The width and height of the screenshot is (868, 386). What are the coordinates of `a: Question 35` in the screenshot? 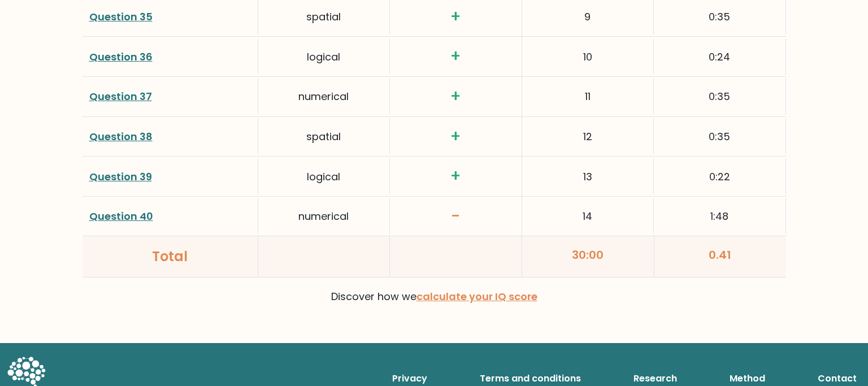 It's located at (121, 16).